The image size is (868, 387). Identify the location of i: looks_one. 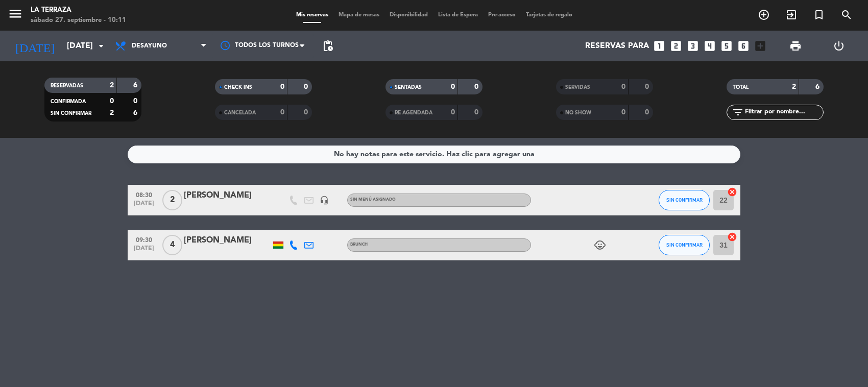
(659, 46).